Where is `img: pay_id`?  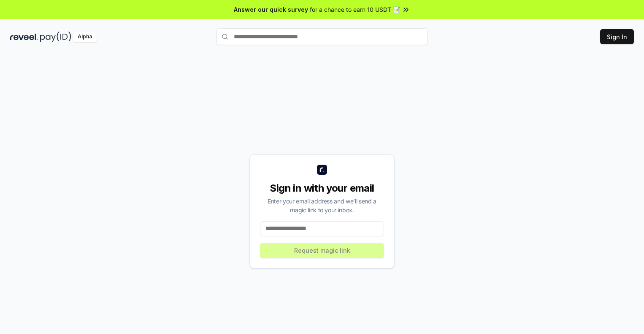 img: pay_id is located at coordinates (56, 37).